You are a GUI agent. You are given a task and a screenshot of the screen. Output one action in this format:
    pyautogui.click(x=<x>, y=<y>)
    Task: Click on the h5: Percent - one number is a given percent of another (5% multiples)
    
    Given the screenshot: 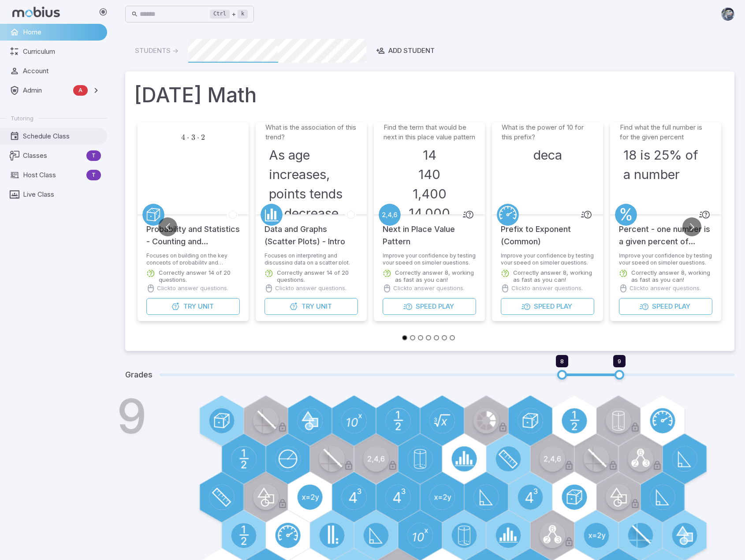 What is the action you would take?
    pyautogui.click(x=665, y=231)
    